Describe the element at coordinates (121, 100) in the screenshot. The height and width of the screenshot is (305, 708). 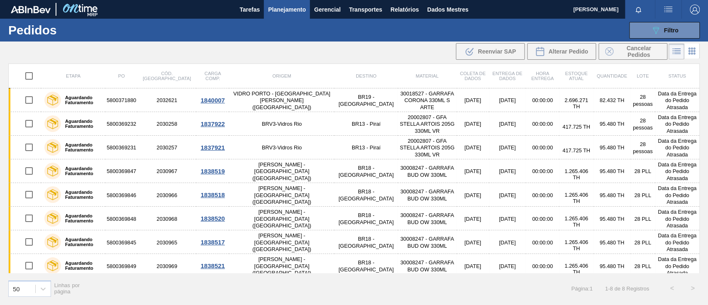
I see `font: 5800371880` at that location.